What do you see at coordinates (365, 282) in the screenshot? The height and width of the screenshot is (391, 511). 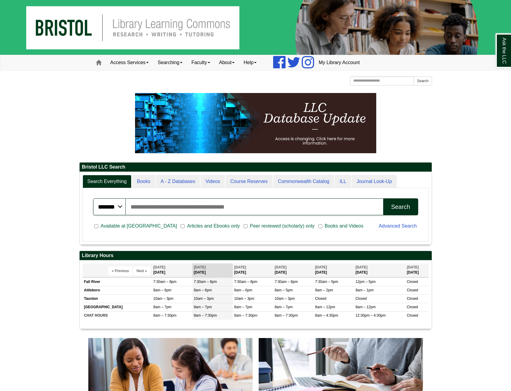 I see `span: 12pm – 5pm` at bounding box center [365, 282].